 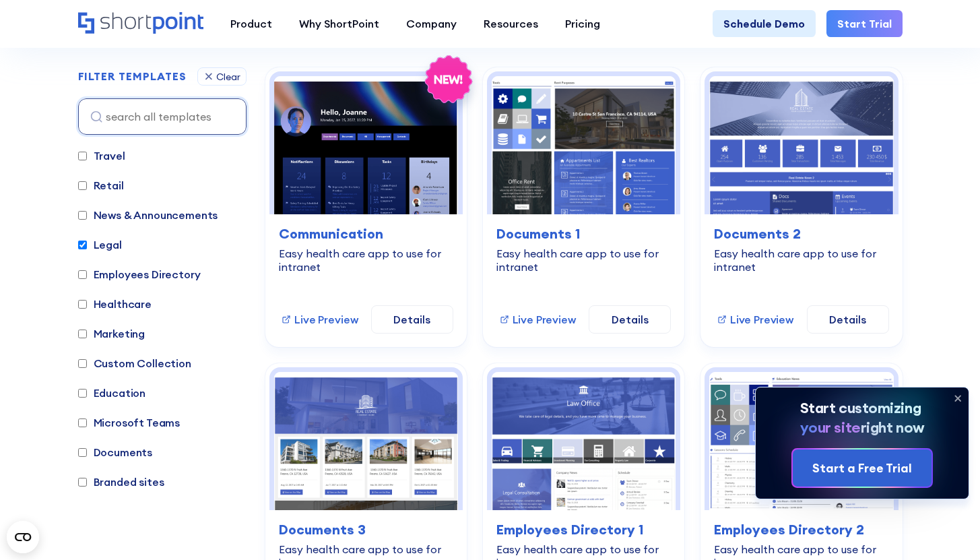 What do you see at coordinates (82, 452) in the screenshot?
I see `input: Documents` at bounding box center [82, 452].